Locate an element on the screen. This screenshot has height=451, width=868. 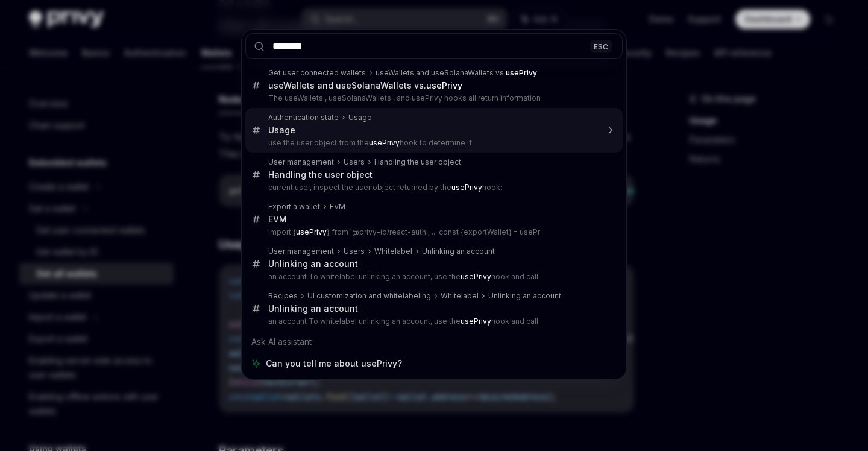
div: ESC is located at coordinates (601, 46).